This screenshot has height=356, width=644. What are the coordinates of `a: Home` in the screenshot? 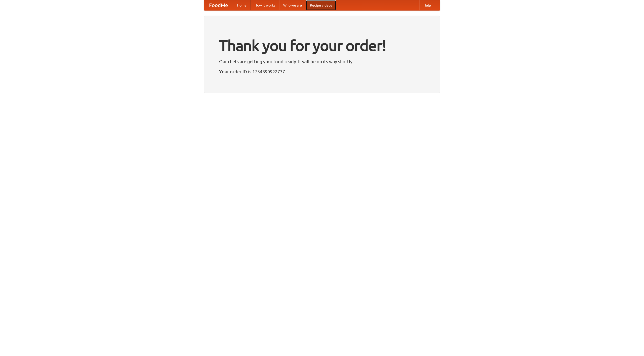 It's located at (242, 5).